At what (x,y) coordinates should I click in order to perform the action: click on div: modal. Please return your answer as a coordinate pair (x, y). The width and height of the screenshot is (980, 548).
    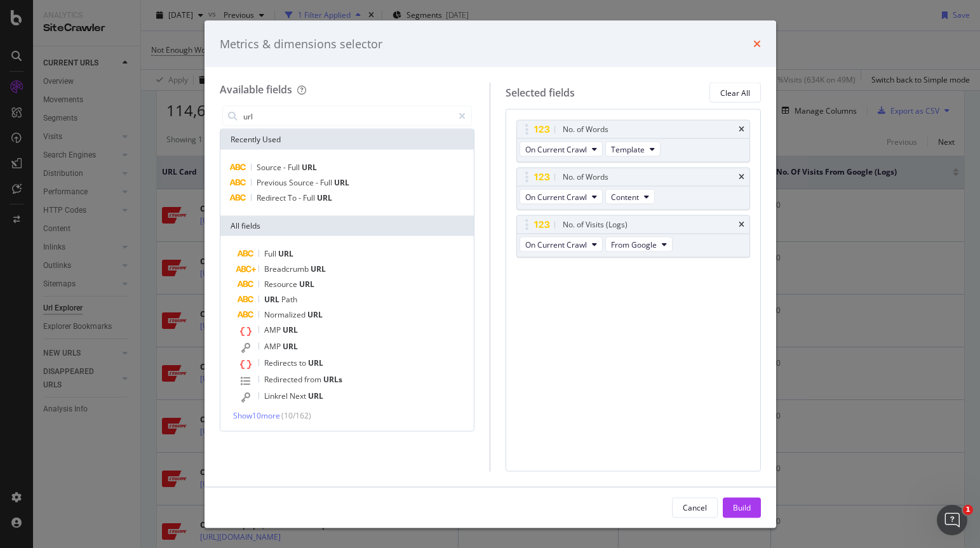
    Looking at the image, I should click on (490, 274).